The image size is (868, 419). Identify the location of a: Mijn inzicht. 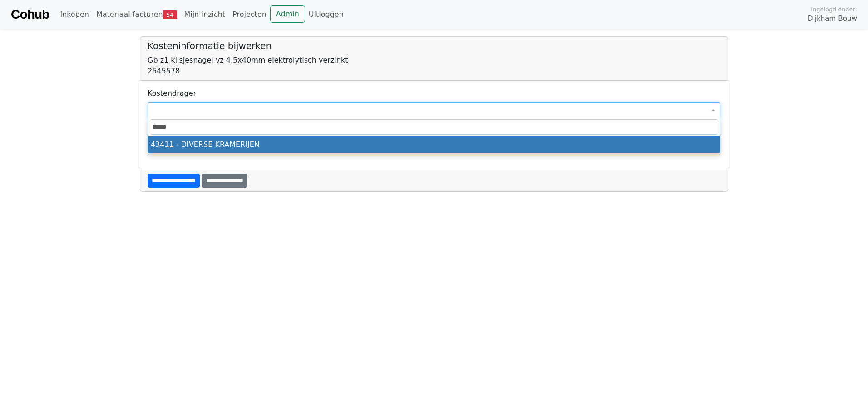
(205, 15).